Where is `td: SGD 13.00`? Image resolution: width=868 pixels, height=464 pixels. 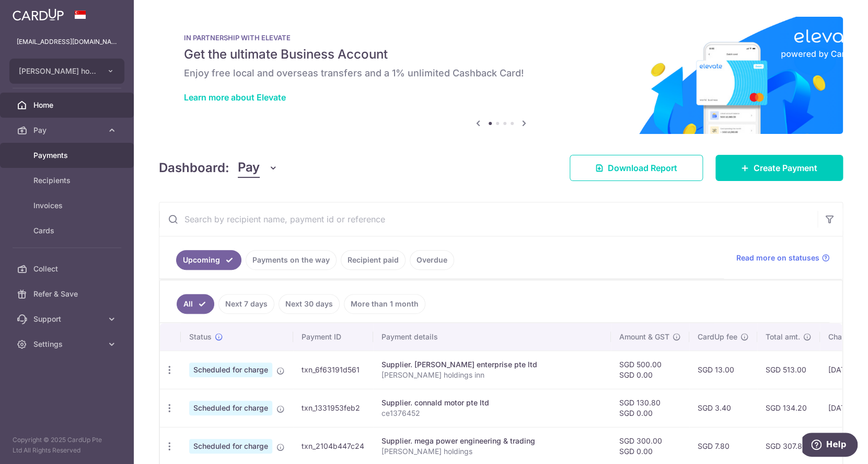
td: SGD 13.00 is located at coordinates (723, 369).